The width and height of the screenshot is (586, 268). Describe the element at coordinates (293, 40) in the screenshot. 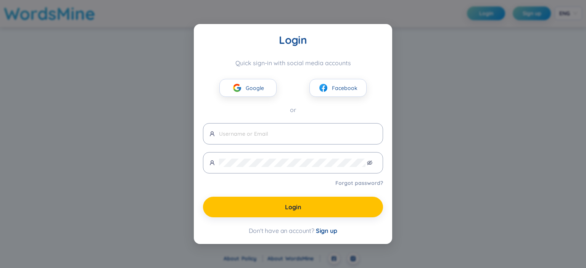

I see `div: Login` at that location.